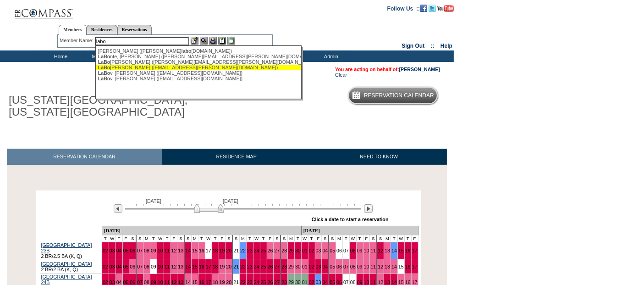 The width and height of the screenshot is (644, 285). I want to click on a: Subscribe to our YouTube Channel, so click(446, 8).